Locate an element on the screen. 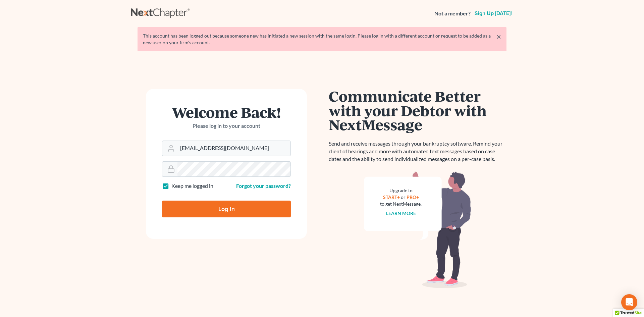 The image size is (644, 317). div: Upgrade to is located at coordinates (401, 191).